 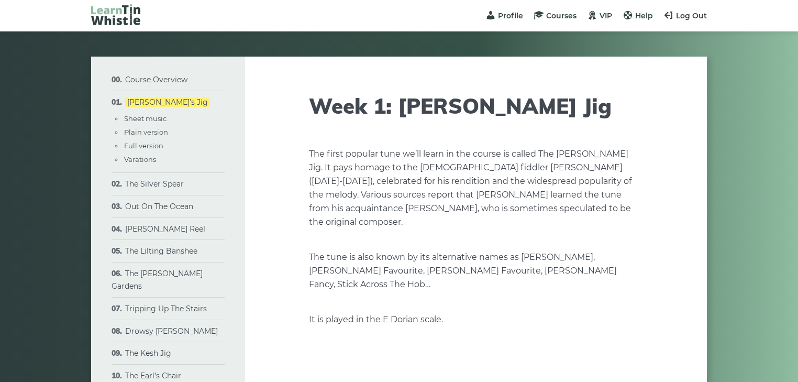 What do you see at coordinates (116, 15) in the screenshot?
I see `img: LearnTinWhistle.com` at bounding box center [116, 15].